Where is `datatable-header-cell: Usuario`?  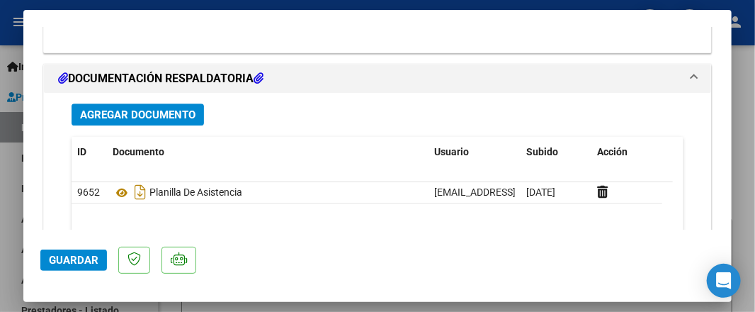 datatable-header-cell: Usuario is located at coordinates (474, 152).